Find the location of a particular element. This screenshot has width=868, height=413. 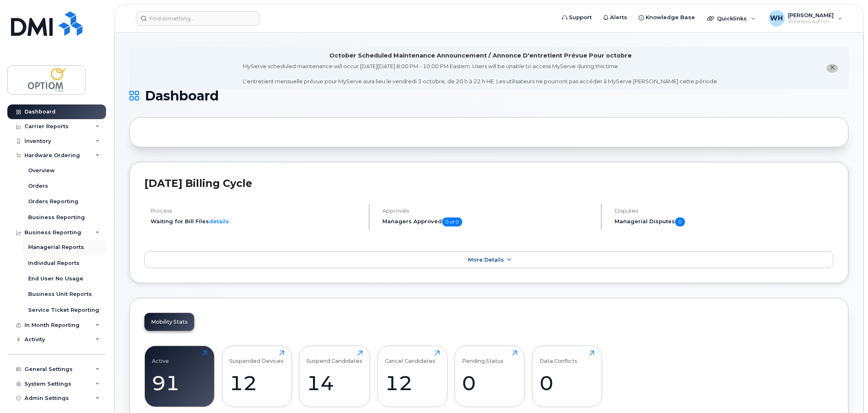

div: Cancel Candidates is located at coordinates (410, 357).